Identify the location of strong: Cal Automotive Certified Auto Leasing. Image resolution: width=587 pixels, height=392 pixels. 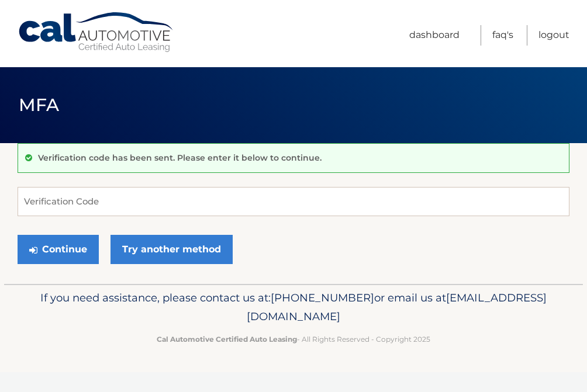
(227, 339).